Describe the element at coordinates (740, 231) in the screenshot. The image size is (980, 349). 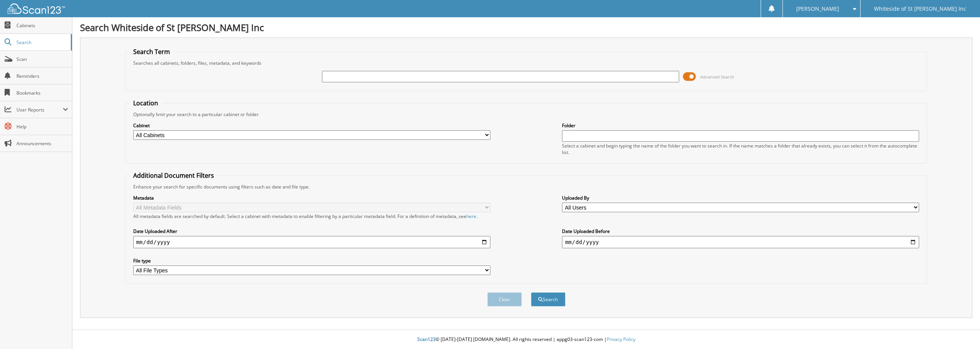
I see `label: Date Uploaded Before` at that location.